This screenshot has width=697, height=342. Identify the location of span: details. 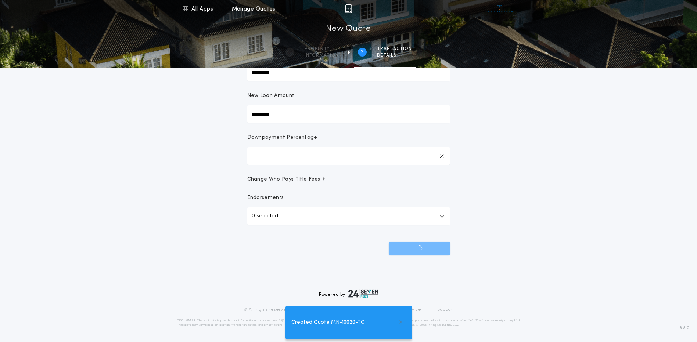
(394, 55).